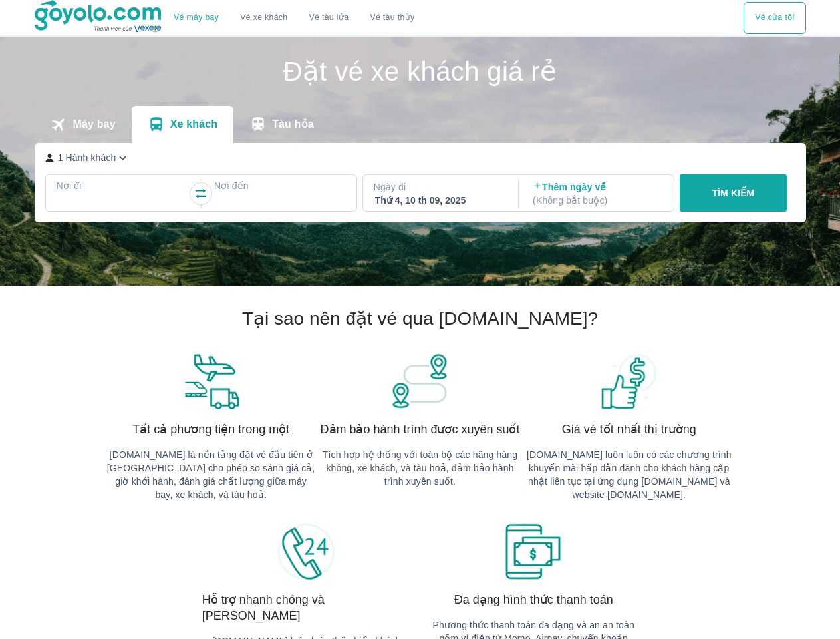  Describe the element at coordinates (392, 18) in the screenshot. I see `button: Vé tàu thủy` at that location.